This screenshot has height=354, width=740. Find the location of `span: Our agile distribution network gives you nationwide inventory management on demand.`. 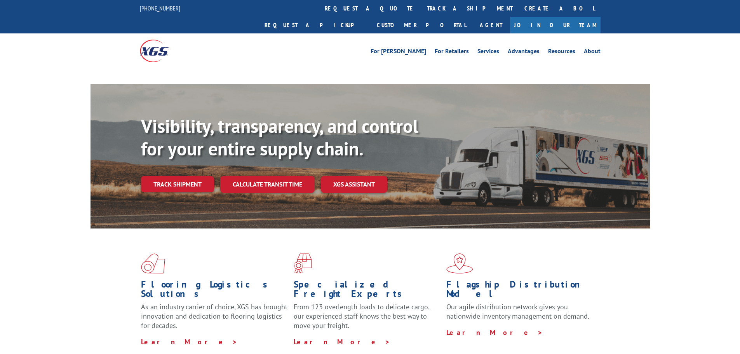

span: Our agile distribution network gives you nationwide inventory management on demand. is located at coordinates (518, 311).